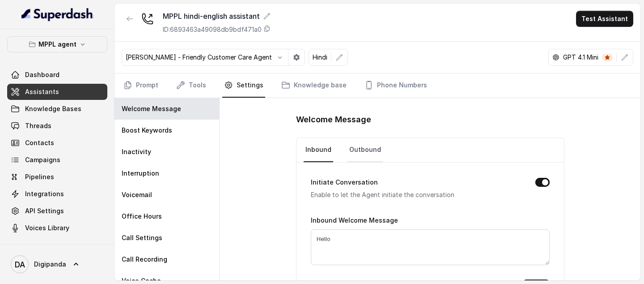 The width and height of the screenshot is (644, 284). Describe the element at coordinates (151, 109) in the screenshot. I see `p: Welcome Message` at that location.